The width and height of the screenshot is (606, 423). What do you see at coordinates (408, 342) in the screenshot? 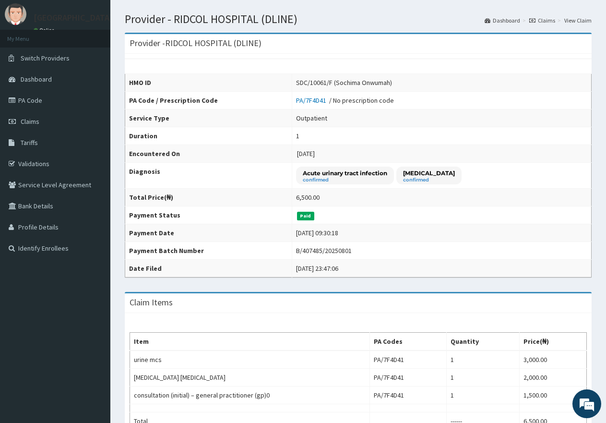
I see `th: PA Codes` at bounding box center [408, 342].